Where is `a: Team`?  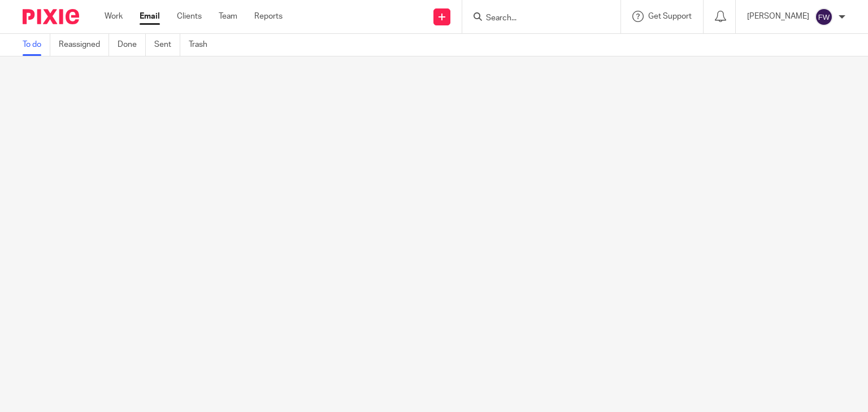
a: Team is located at coordinates (228, 17).